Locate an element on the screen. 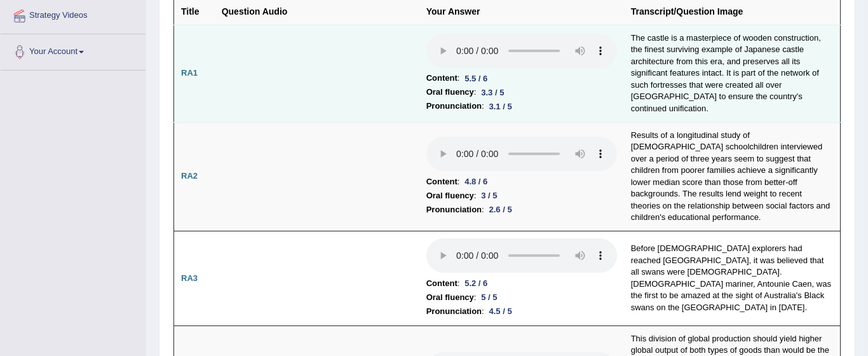  div: 4.8 / 6 is located at coordinates (476, 181).